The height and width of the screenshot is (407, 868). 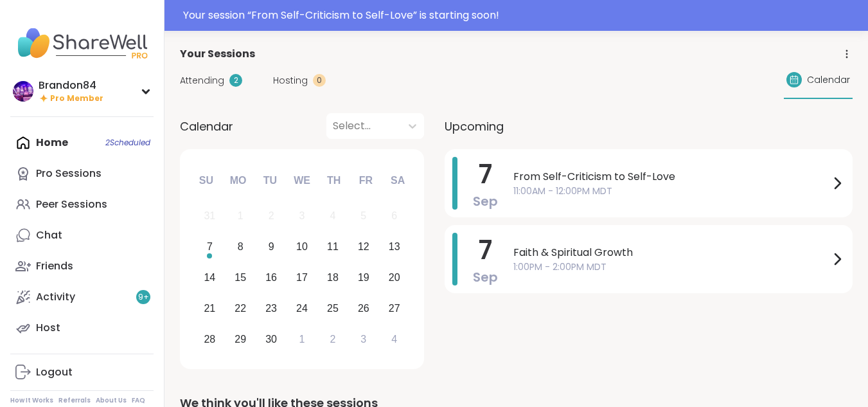 I want to click on div: 31, so click(x=210, y=216).